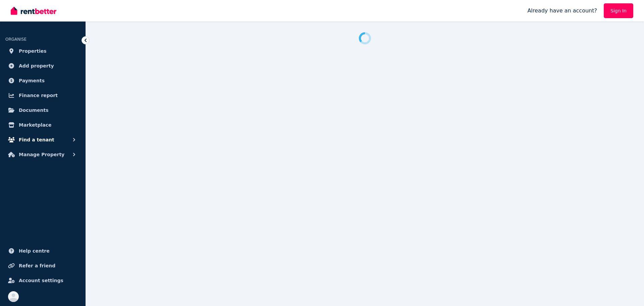 The width and height of the screenshot is (644, 306). What do you see at coordinates (42, 66) in the screenshot?
I see `a: Add property` at bounding box center [42, 66].